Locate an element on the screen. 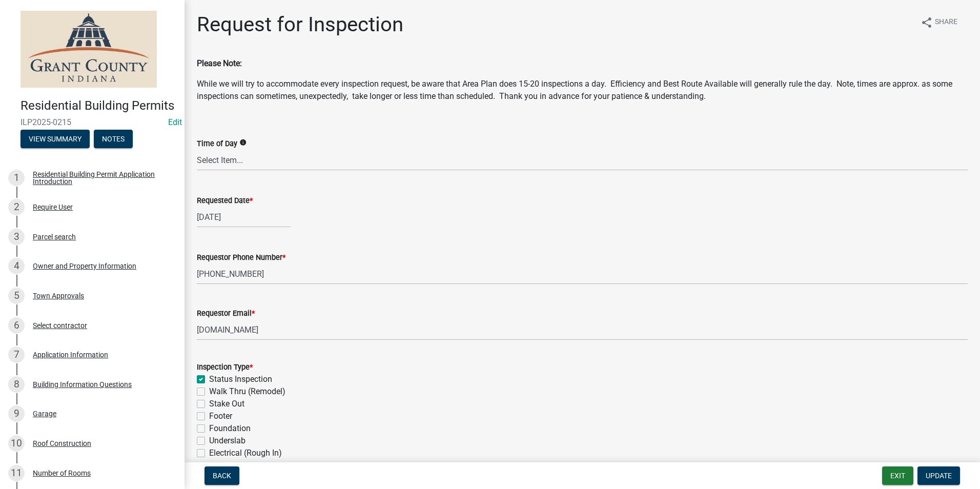 Image resolution: width=980 pixels, height=489 pixels. label: Underslab is located at coordinates (227, 440).